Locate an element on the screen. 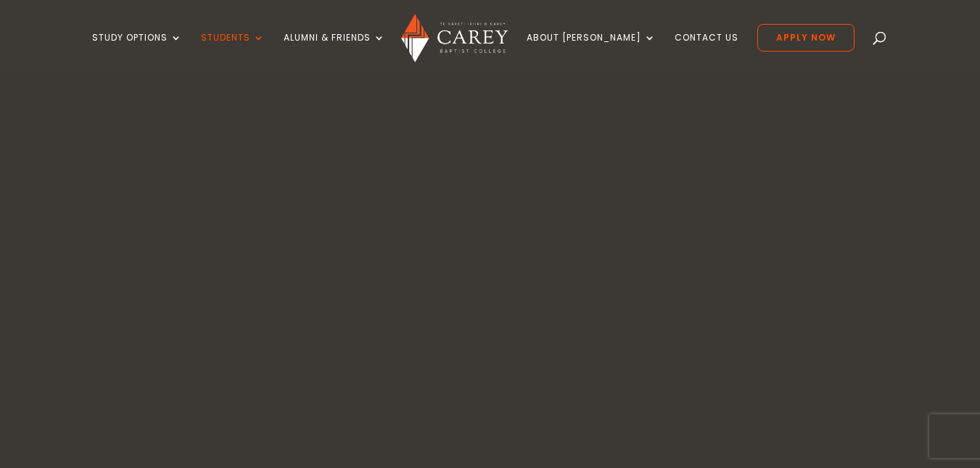 The height and width of the screenshot is (468, 980). a: Contact Us is located at coordinates (707, 49).